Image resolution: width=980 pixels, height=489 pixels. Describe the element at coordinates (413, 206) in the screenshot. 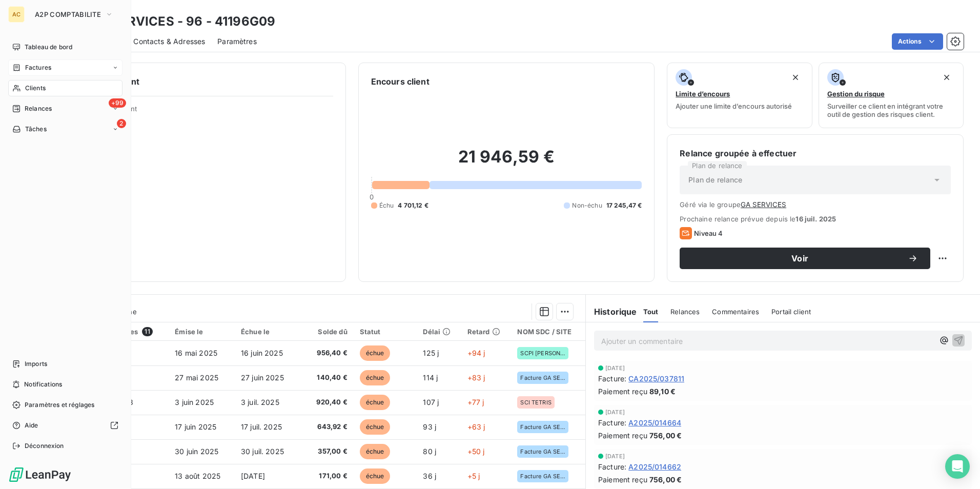

I see `span: 4 701,12 €` at that location.